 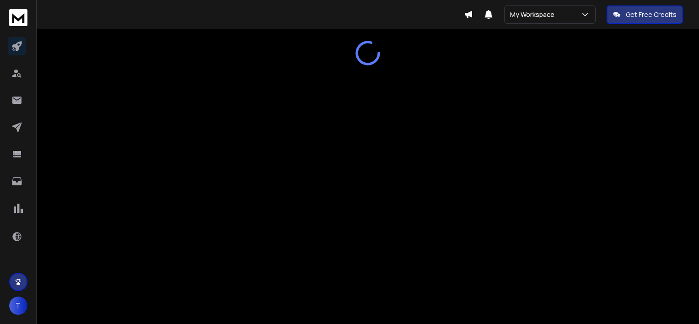 What do you see at coordinates (18, 306) in the screenshot?
I see `button: T` at bounding box center [18, 306].